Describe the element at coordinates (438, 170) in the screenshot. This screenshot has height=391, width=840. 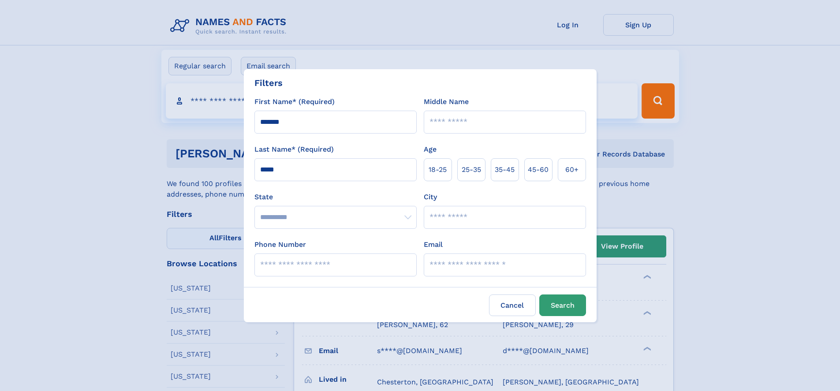
I see `span: 18‑25` at that location.